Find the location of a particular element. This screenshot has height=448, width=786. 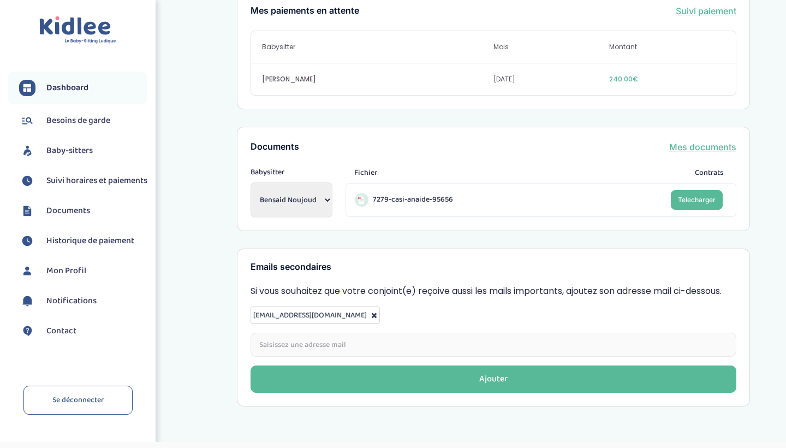

img: dashboard.svg is located at coordinates (27, 88).